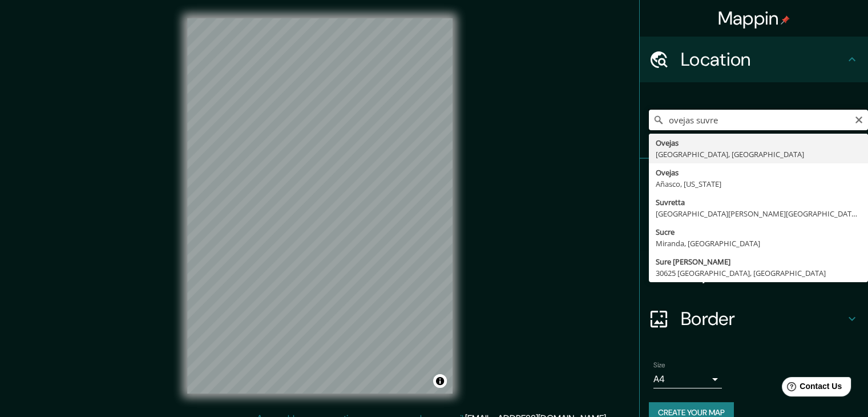  Describe the element at coordinates (785, 20) in the screenshot. I see `img: pin-icon.png` at that location.